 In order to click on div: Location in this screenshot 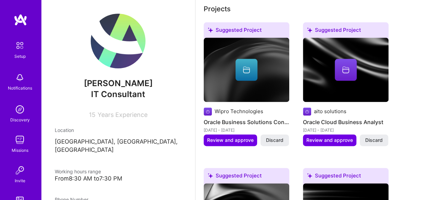, I will do `click(118, 130)`.